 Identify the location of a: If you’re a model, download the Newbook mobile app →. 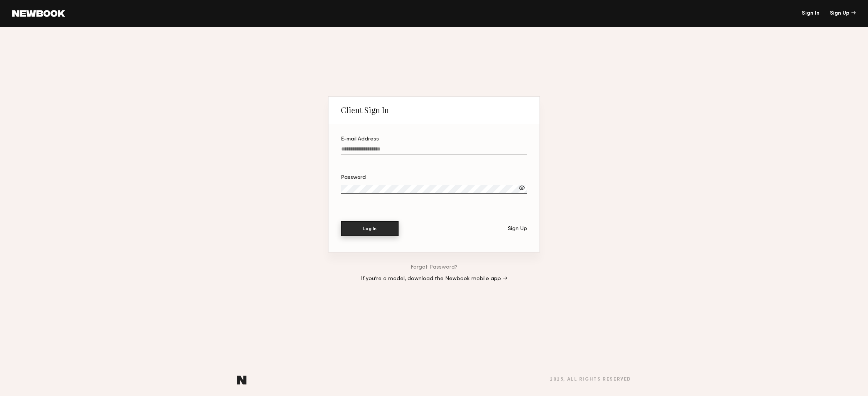
(434, 279).